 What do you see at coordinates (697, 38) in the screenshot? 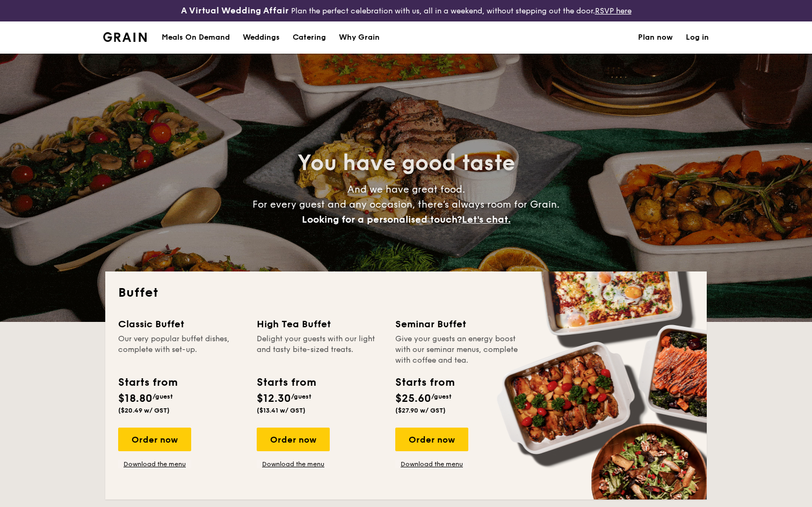
I see `a: Log in` at bounding box center [697, 38].